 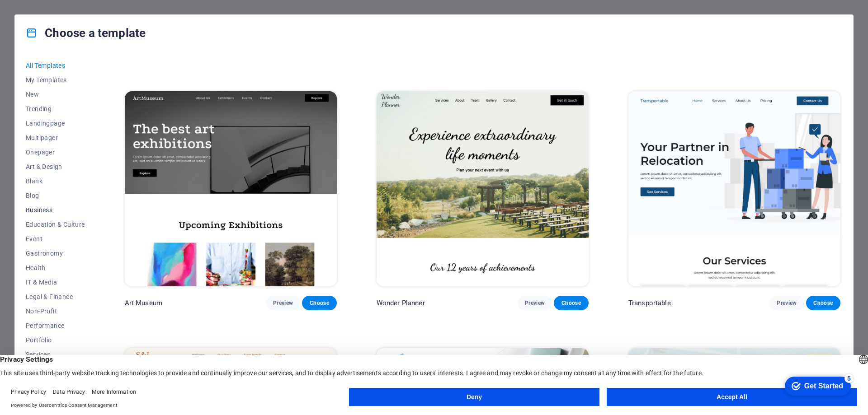 What do you see at coordinates (55, 80) in the screenshot?
I see `span: My Templates` at bounding box center [55, 80].